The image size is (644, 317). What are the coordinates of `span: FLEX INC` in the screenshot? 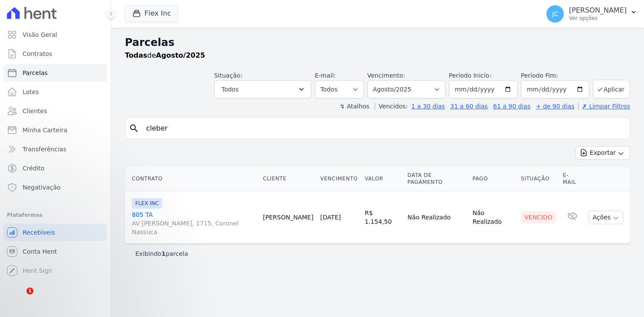 It's located at (147, 203).